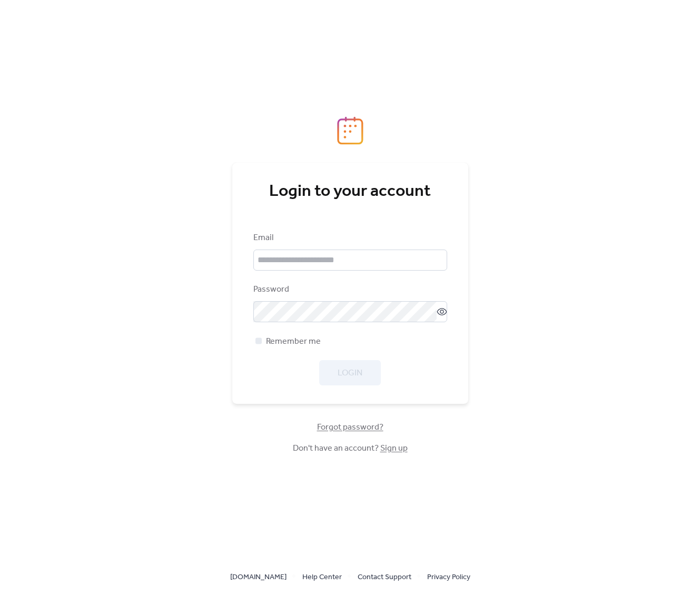 The image size is (700, 596). What do you see at coordinates (350, 131) in the screenshot?
I see `img: logo` at bounding box center [350, 131].